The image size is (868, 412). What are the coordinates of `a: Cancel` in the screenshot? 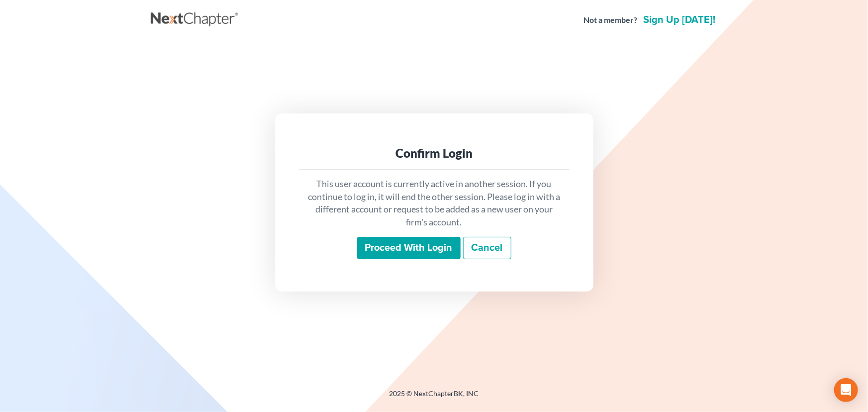 It's located at (487, 248).